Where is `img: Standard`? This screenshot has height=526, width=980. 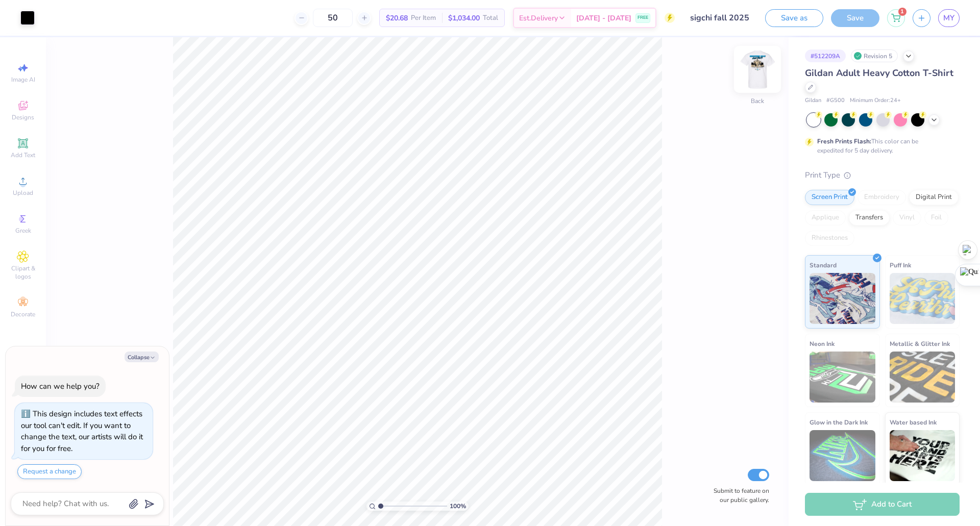
img: Standard is located at coordinates (842, 299).